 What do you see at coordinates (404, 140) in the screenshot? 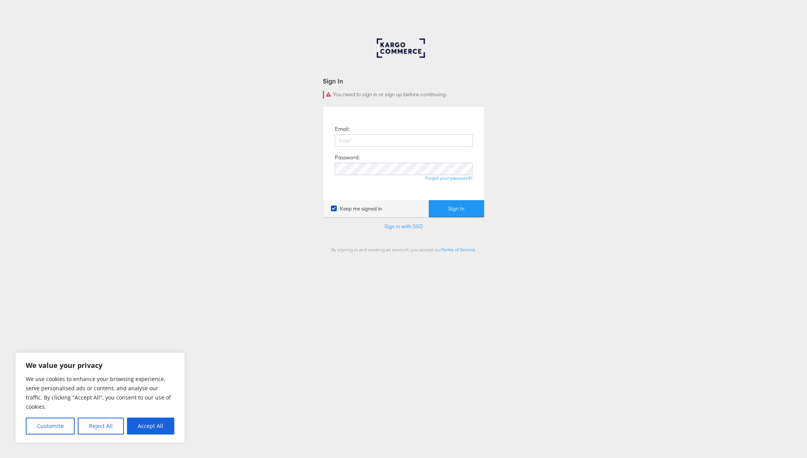
I see `input: Email` at bounding box center [404, 140].